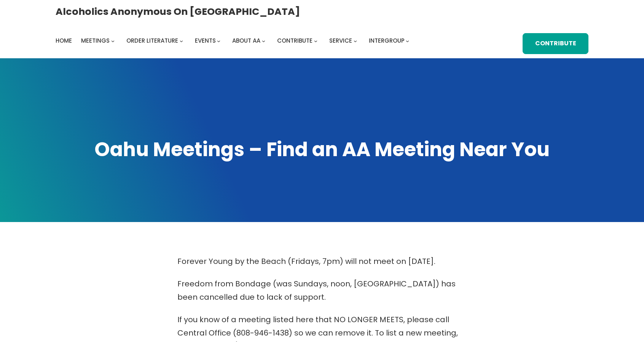 This screenshot has width=644, height=342. I want to click on span: Service, so click(340, 40).